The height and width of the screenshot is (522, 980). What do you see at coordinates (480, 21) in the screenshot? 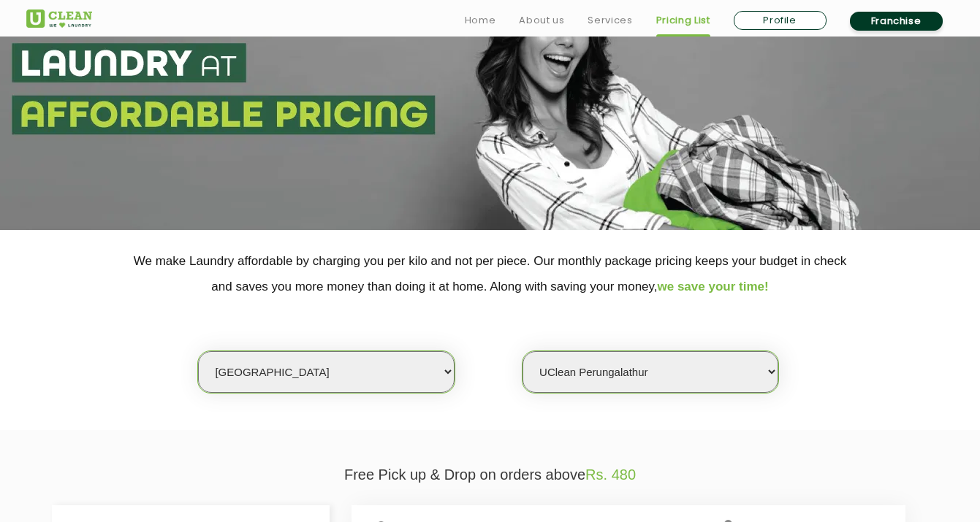
I see `a: Home` at bounding box center [480, 21].